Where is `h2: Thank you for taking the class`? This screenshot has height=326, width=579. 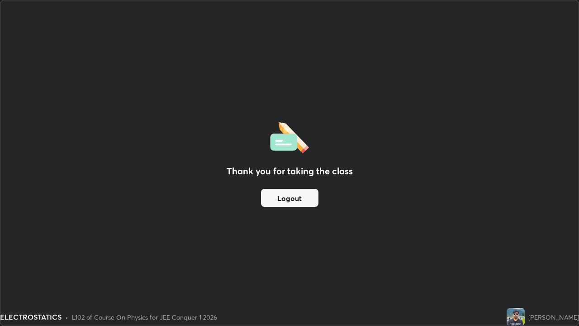 h2: Thank you for taking the class is located at coordinates (290, 171).